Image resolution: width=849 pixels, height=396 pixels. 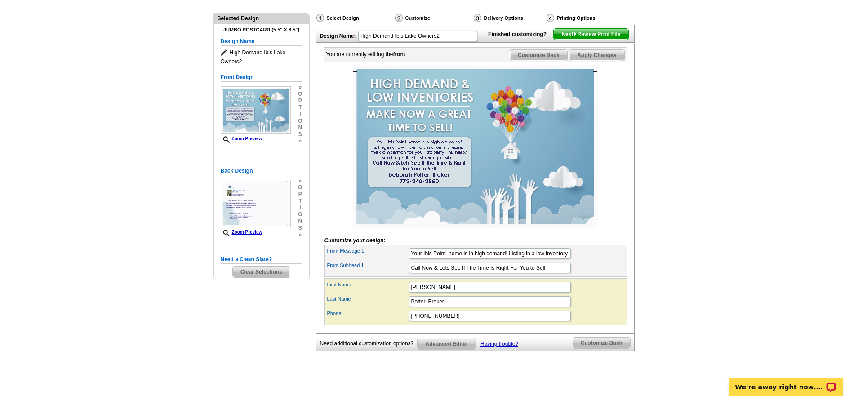 What do you see at coordinates (368, 313) in the screenshot?
I see `label: Phone` at bounding box center [368, 313].